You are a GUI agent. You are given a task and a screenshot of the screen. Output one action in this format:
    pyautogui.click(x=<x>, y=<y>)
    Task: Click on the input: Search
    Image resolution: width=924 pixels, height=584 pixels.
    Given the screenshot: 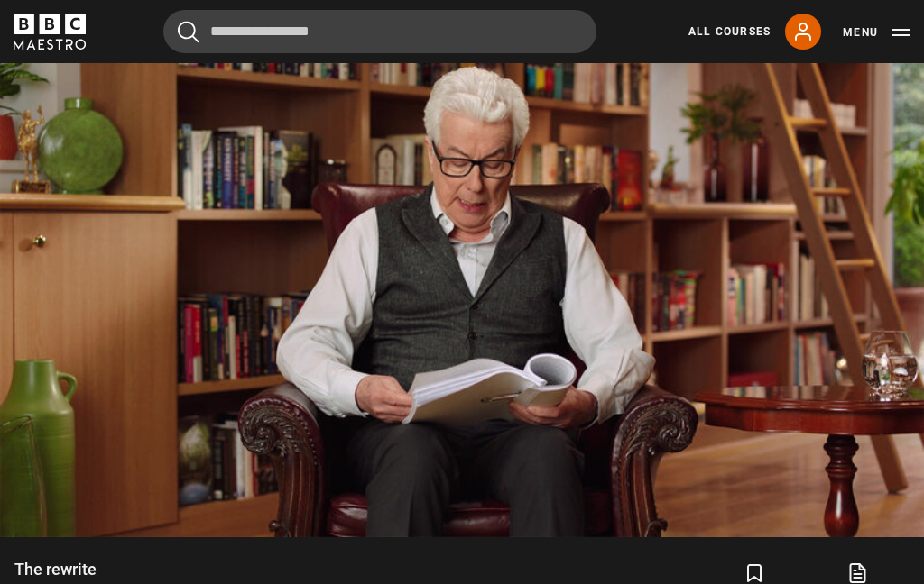 What is the action you would take?
    pyautogui.click(x=380, y=31)
    